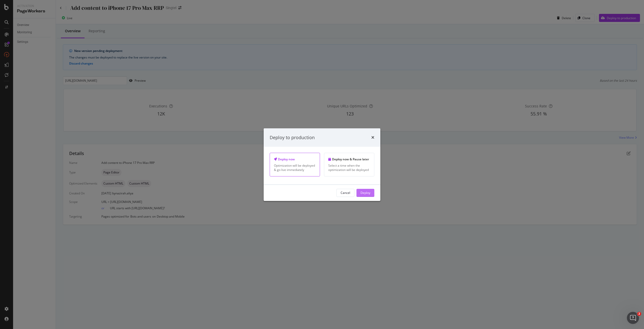 The width and height of the screenshot is (644, 329). I want to click on div: Deploy now, so click(295, 159).